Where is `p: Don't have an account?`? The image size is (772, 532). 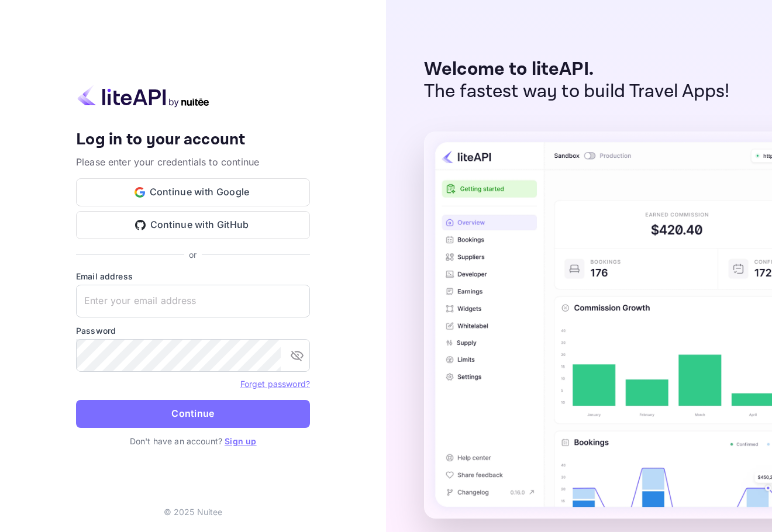 p: Don't have an account? is located at coordinates (193, 441).